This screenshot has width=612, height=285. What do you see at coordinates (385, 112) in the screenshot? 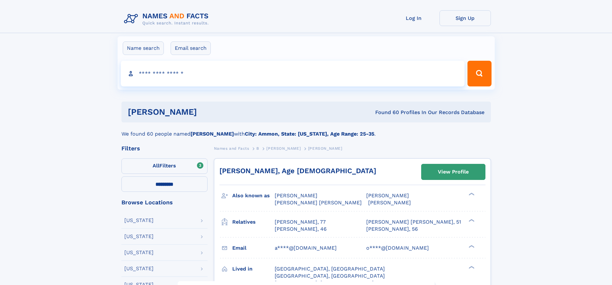
I see `div: Found 60 Profiles In Our Records Database` at bounding box center [385, 112].